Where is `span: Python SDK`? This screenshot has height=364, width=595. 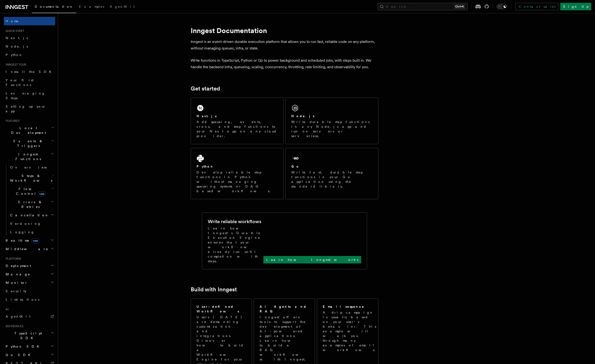
span: Python SDK is located at coordinates (23, 346).